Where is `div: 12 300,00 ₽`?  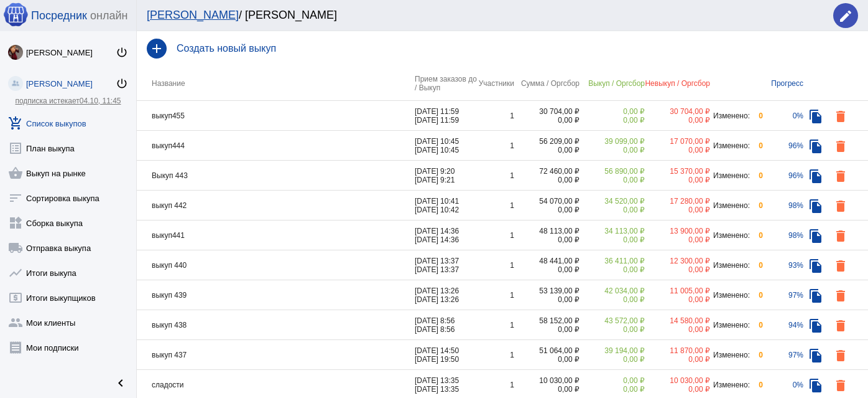 div: 12 300,00 ₽ is located at coordinates (677, 261).